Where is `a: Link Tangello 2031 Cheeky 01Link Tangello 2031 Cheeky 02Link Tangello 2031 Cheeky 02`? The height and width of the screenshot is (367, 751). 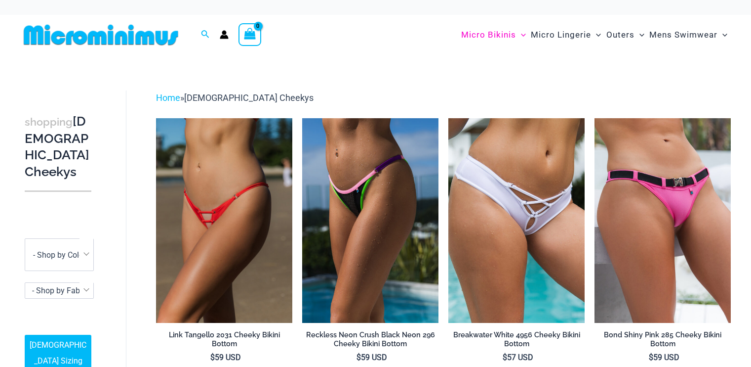
a: Link Tangello 2031 Cheeky 01Link Tangello 2031 Cheeky 02Link Tangello 2031 Cheeky 02 is located at coordinates (224, 220).